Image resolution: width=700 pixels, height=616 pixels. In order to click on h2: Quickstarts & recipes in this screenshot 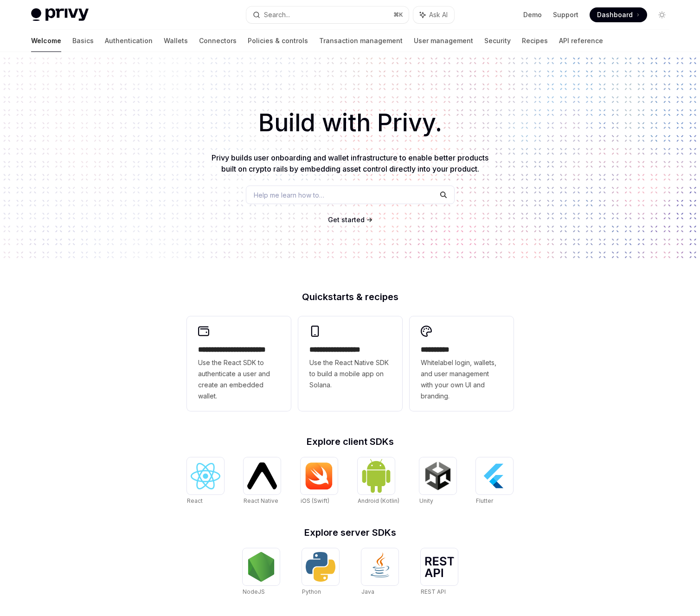, I will do `click(350, 297)`.